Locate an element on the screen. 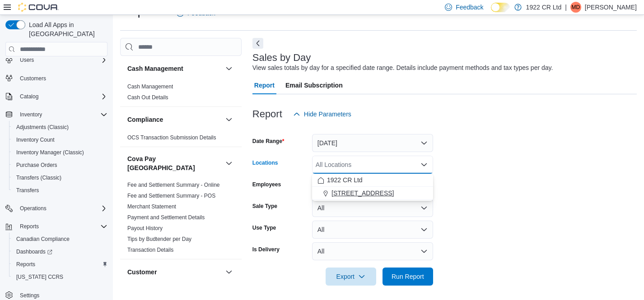 The height and width of the screenshot is (300, 644). button: Cash Management is located at coordinates (174, 69).